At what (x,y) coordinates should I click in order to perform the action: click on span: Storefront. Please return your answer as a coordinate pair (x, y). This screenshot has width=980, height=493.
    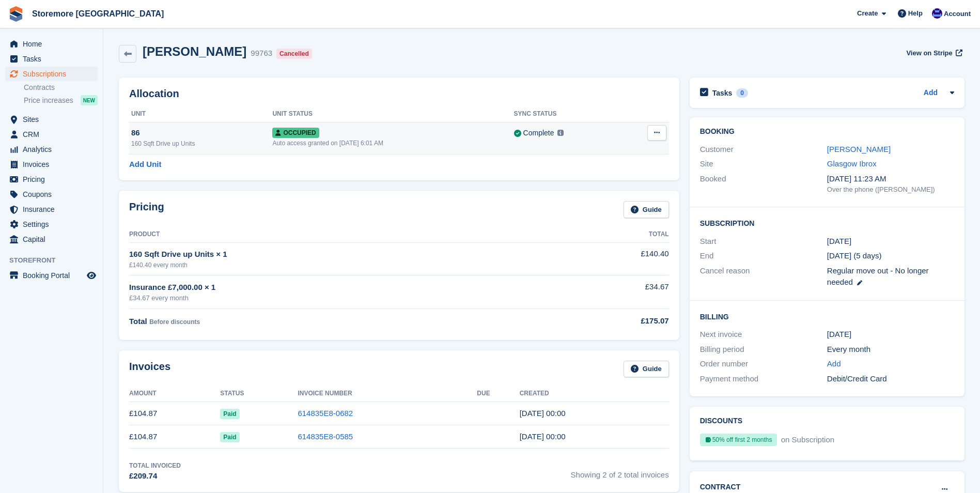
    Looking at the image, I should click on (55, 261).